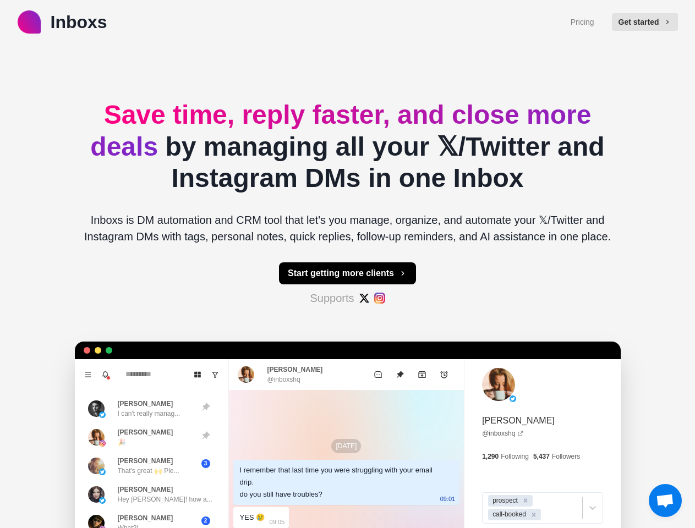  What do you see at coordinates (338, 482) in the screenshot?
I see `div: I remember that last time you were struggling with your email drip. do you still have troubles?` at bounding box center [338, 482].